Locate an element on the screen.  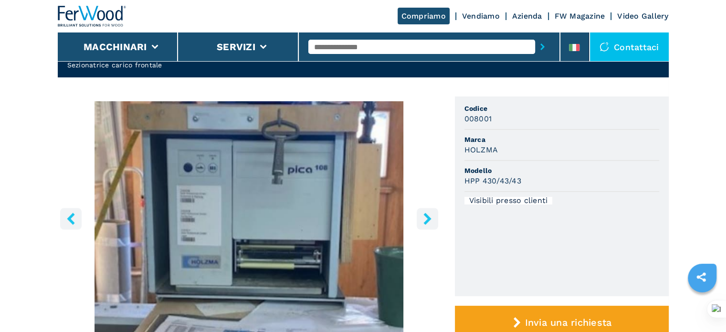
a: Compriamo is located at coordinates (423, 16).